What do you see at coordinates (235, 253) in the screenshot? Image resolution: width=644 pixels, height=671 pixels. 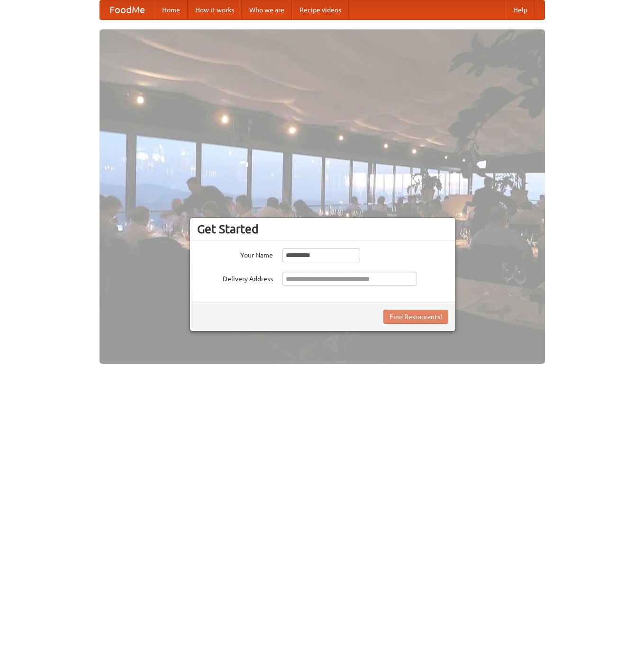 I see `label: Your Name` at bounding box center [235, 253].